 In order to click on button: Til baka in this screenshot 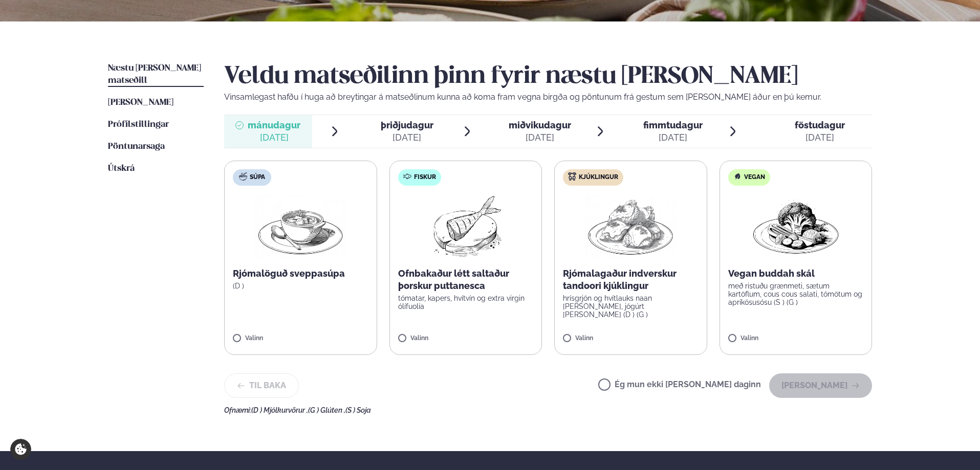, I will do `click(262, 386)`.